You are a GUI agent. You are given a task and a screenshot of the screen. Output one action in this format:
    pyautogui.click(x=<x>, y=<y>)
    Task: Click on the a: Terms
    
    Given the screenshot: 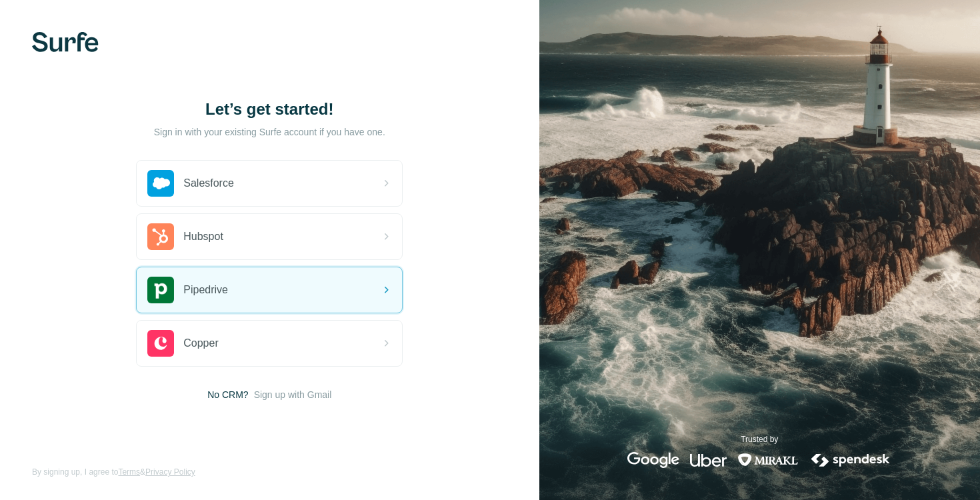 What is the action you would take?
    pyautogui.click(x=128, y=472)
    